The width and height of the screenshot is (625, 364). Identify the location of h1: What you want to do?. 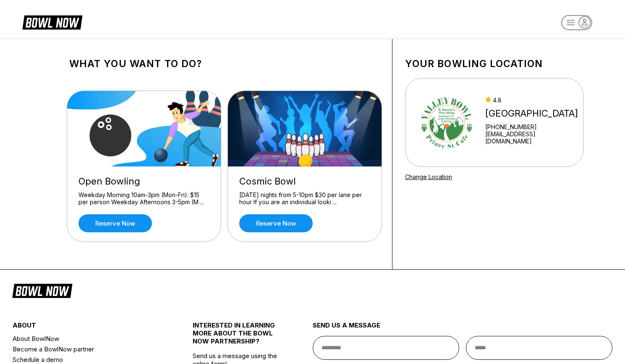
(224, 64).